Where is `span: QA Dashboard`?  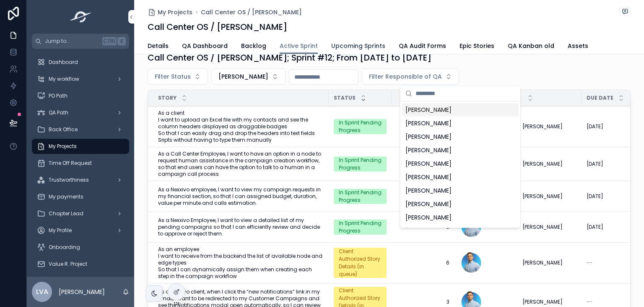
span: QA Dashboard is located at coordinates (205, 46).